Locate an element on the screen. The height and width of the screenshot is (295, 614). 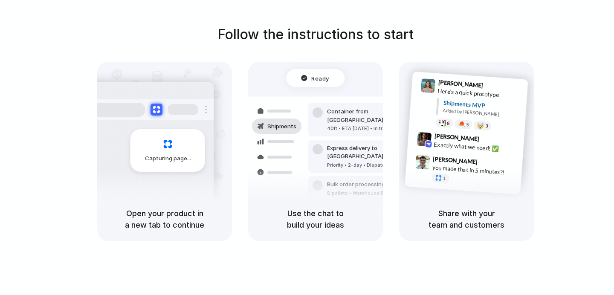
div: Shipments MVP is located at coordinates (482, 105).